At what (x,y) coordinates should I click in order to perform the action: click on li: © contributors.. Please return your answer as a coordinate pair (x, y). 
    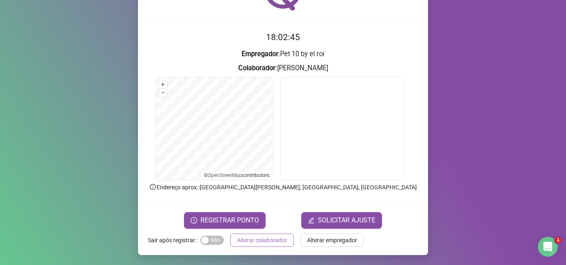
    Looking at the image, I should click on (237, 176).